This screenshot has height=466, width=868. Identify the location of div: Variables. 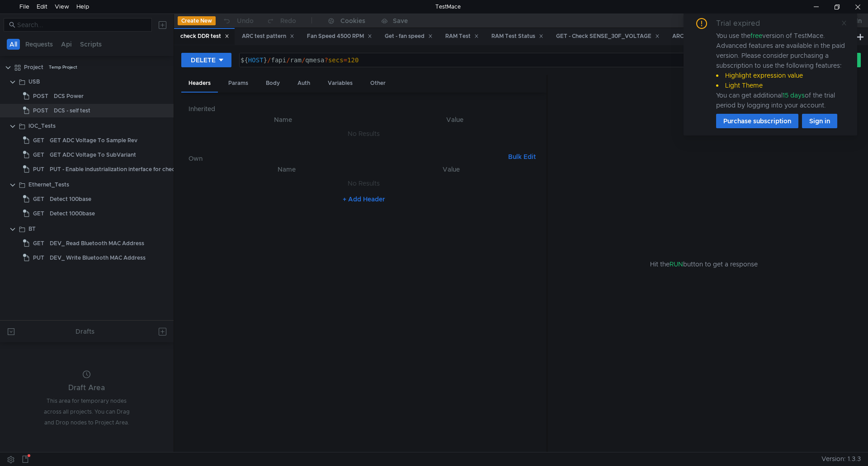
(340, 83).